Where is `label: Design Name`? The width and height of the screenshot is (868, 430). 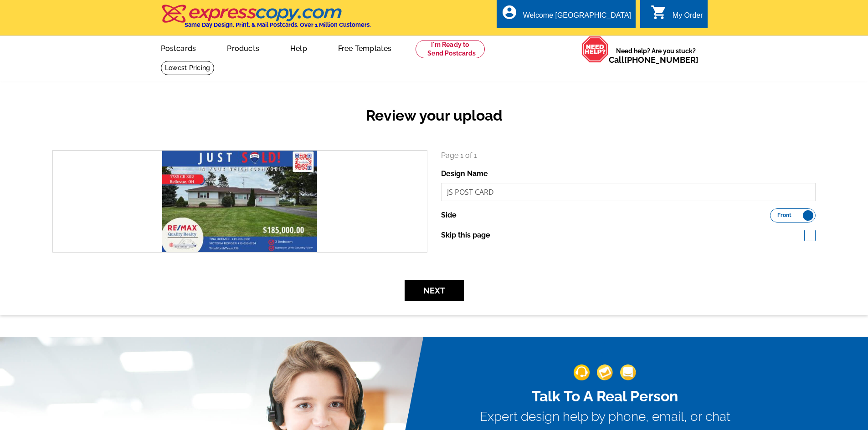
label: Design Name is located at coordinates (464, 174).